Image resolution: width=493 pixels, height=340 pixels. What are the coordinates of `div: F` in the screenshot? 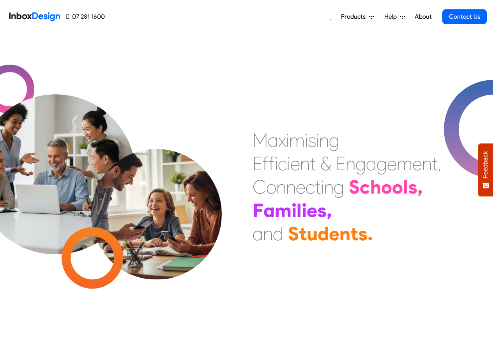 It's located at (258, 211).